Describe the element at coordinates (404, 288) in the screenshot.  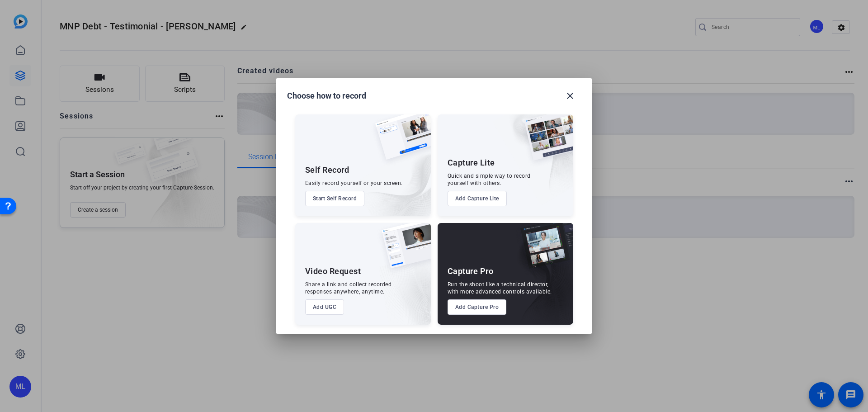
I see `img: embarkstudio-ugc-content.png` at that location.